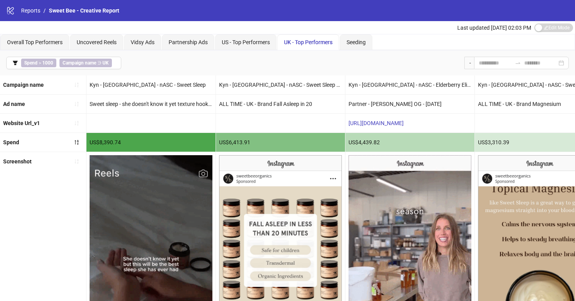 Image resolution: width=575 pixels, height=301 pixels. What do you see at coordinates (15, 63) in the screenshot?
I see `span: filter` at bounding box center [15, 63].